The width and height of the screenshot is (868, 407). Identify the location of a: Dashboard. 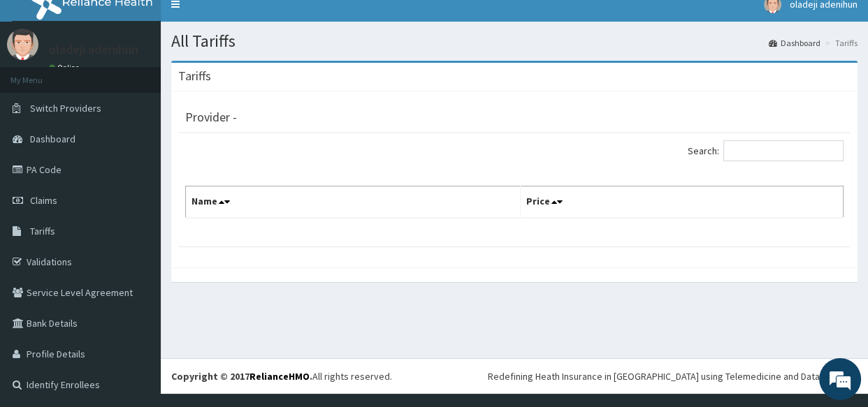
(794, 42).